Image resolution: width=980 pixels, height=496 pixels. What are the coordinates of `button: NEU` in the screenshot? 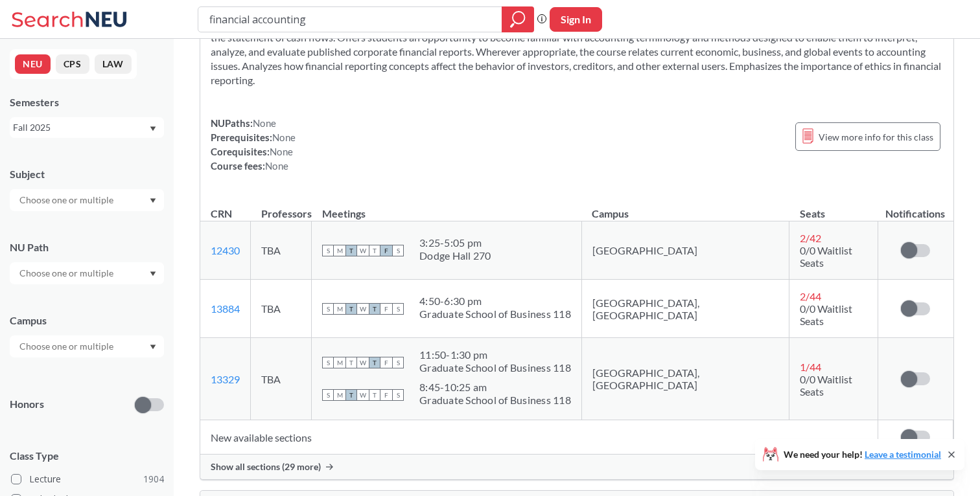 It's located at (32, 64).